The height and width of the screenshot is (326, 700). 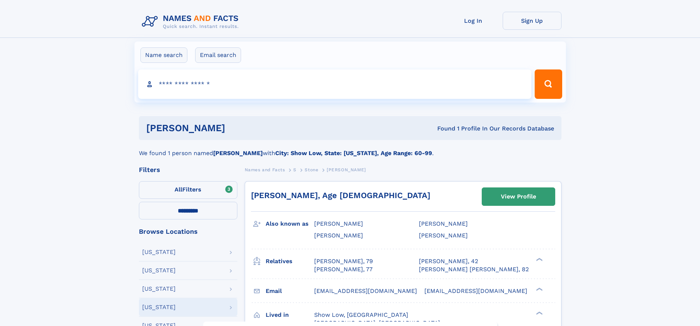 What do you see at coordinates (188, 190) in the screenshot?
I see `label: Filters` at bounding box center [188, 190].